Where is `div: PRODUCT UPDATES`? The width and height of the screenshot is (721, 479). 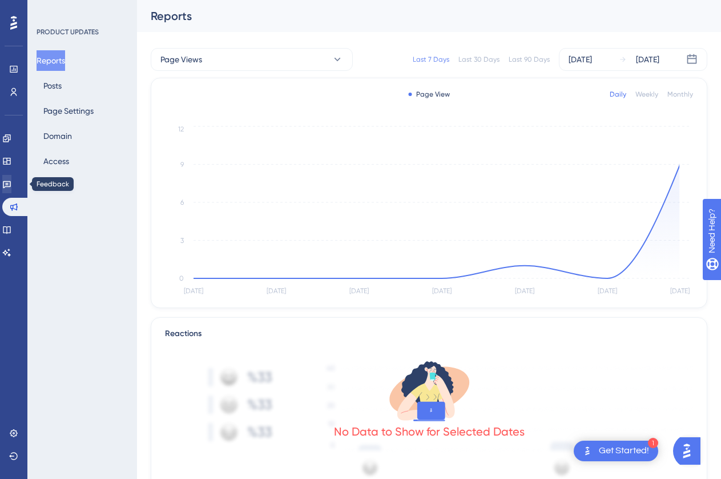
div: PRODUCT UPDATES is located at coordinates (67, 32).